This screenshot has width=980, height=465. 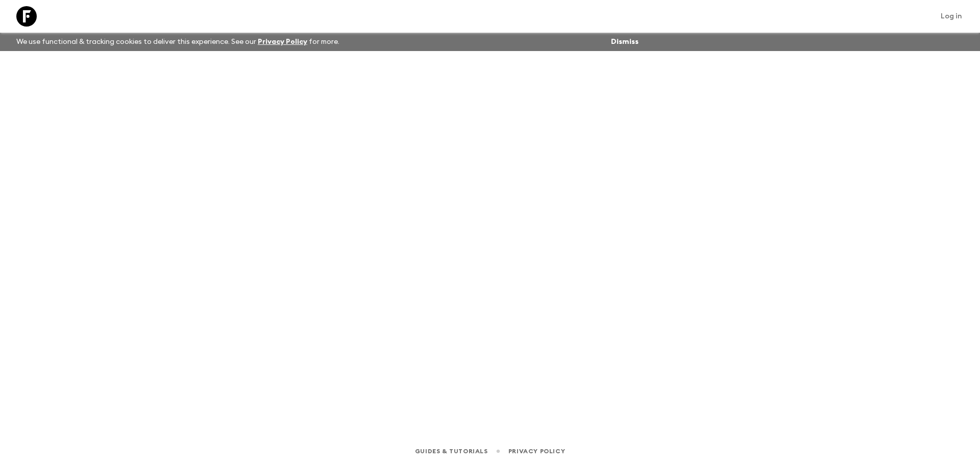 I want to click on button: Dismiss, so click(x=625, y=42).